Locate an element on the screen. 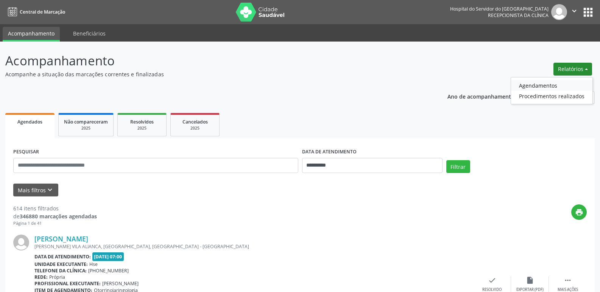 The image size is (600, 292). button: Filtrar is located at coordinates (458, 167).